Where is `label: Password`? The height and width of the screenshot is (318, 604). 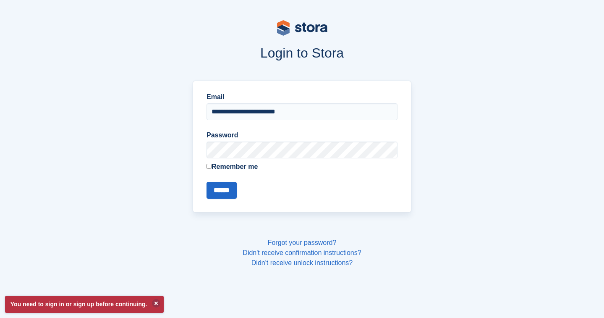 label: Password is located at coordinates (302, 135).